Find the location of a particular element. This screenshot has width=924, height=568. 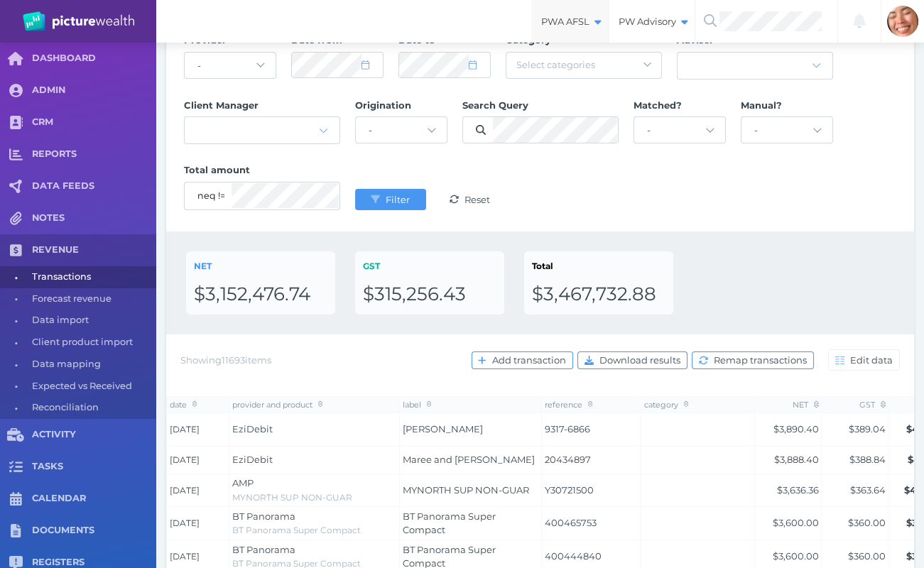

td: 400465753 is located at coordinates (592, 524).